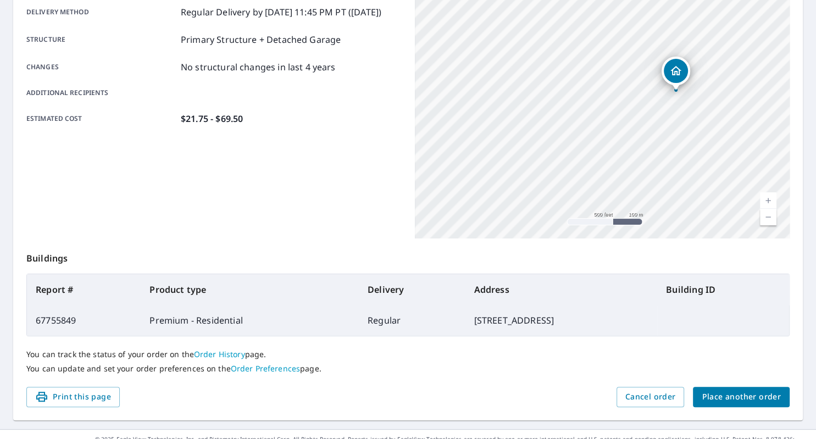  Describe the element at coordinates (73, 397) in the screenshot. I see `button: Print this page` at that location.